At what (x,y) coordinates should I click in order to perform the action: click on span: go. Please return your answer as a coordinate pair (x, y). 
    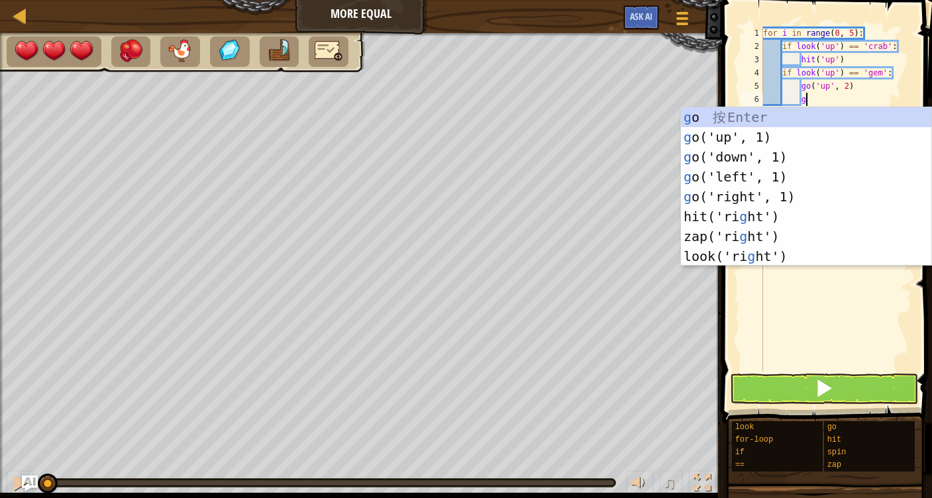
    Looking at the image, I should click on (832, 427).